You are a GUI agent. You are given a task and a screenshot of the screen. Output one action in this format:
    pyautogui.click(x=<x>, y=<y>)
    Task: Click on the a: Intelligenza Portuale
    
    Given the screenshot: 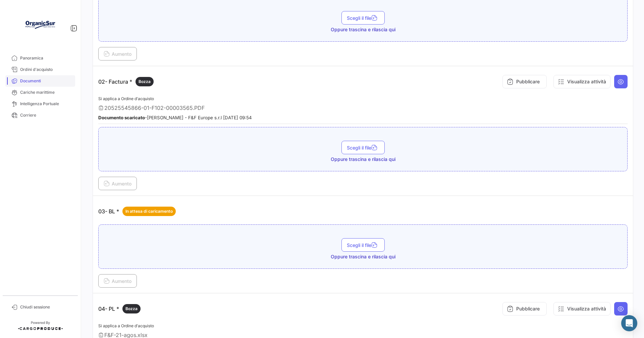 What is the action you would take?
    pyautogui.click(x=40, y=104)
    